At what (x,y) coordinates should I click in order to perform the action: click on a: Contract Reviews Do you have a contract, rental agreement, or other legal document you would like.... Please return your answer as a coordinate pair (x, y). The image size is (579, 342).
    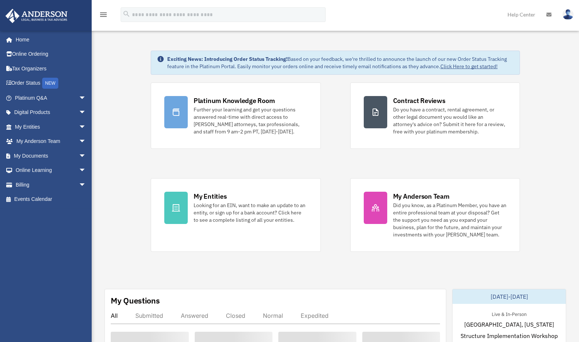
    Looking at the image, I should click on (435, 116).